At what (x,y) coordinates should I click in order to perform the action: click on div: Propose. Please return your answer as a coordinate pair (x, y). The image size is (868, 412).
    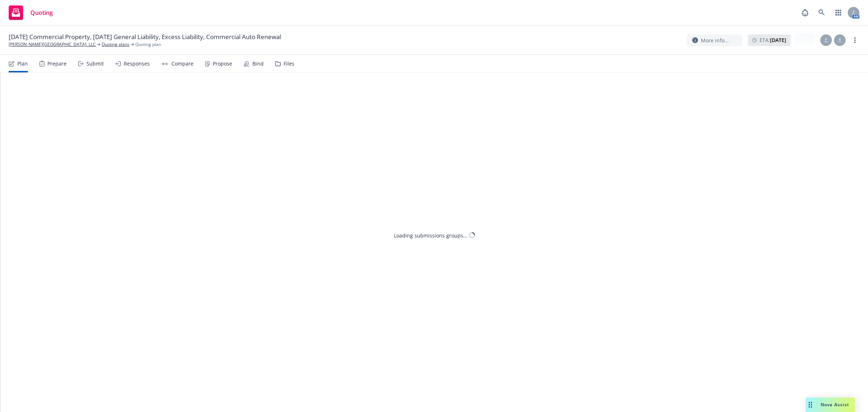
    Looking at the image, I should click on (222, 64).